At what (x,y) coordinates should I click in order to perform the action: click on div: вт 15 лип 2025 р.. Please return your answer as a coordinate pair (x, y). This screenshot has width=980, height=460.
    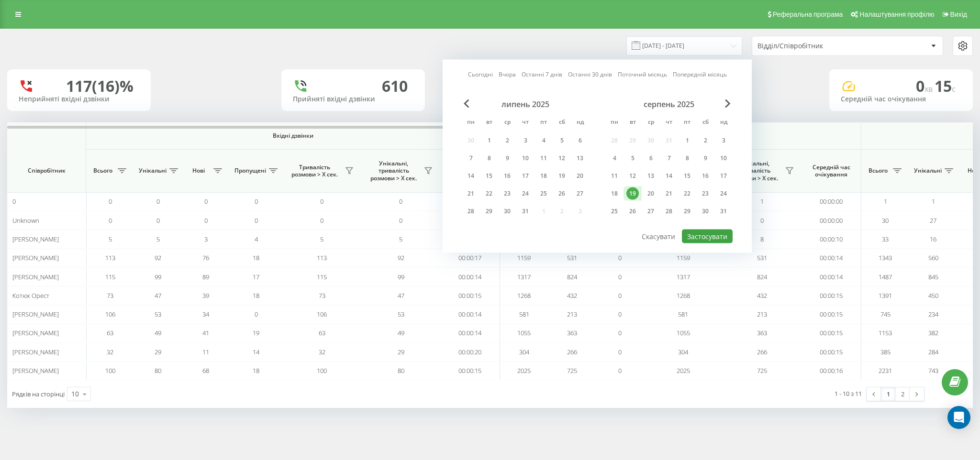
    Looking at the image, I should click on (489, 176).